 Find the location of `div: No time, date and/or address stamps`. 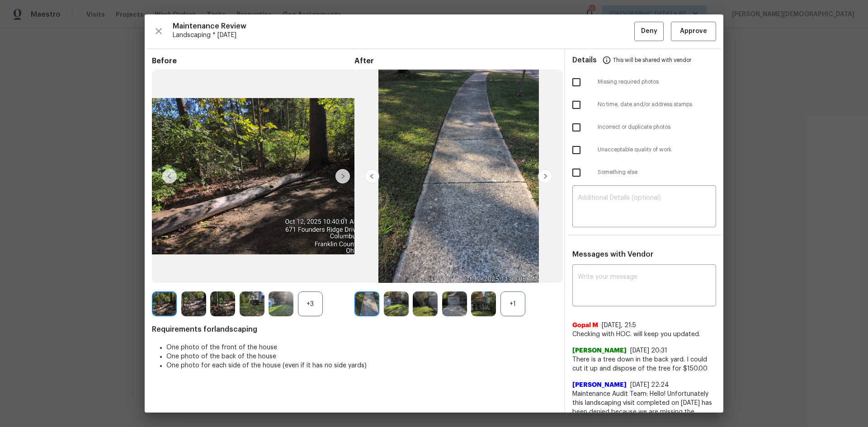

div: No time, date and/or address stamps is located at coordinates (644, 105).